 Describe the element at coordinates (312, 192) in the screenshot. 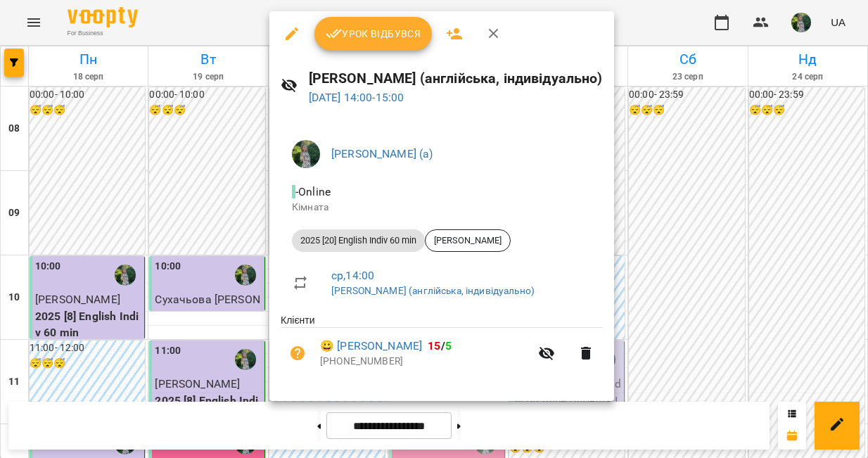

I see `span: - Online` at that location.